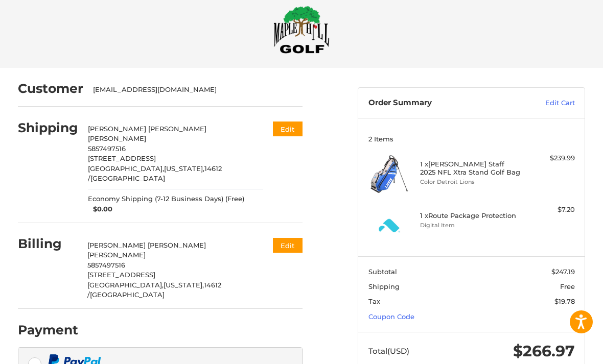 This screenshot has height=364, width=603. Describe the element at coordinates (544, 351) in the screenshot. I see `span: $266.97` at that location.